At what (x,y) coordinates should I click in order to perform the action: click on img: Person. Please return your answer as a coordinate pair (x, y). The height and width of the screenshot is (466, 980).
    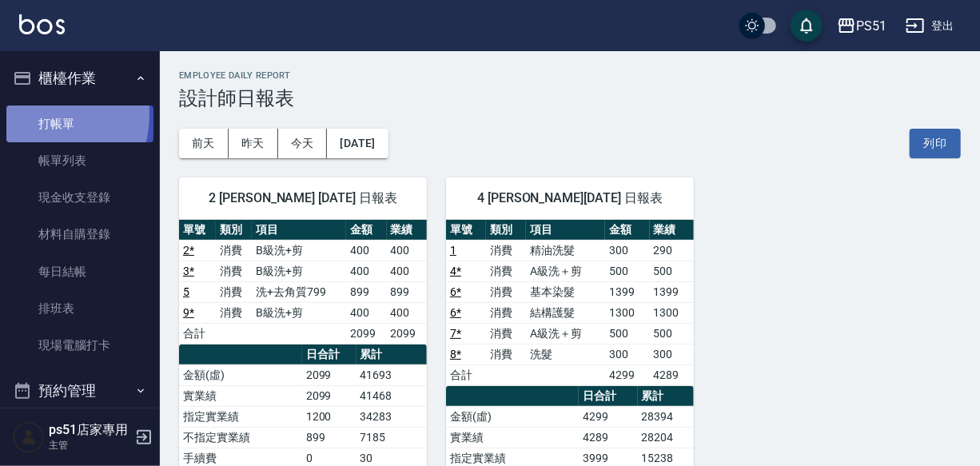
    Looking at the image, I should click on (28, 438).